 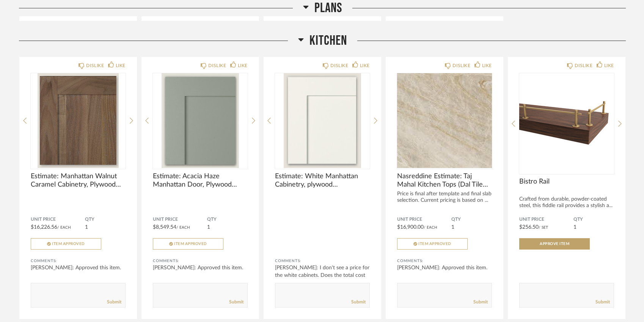 I want to click on span: Approve Item, so click(x=554, y=244).